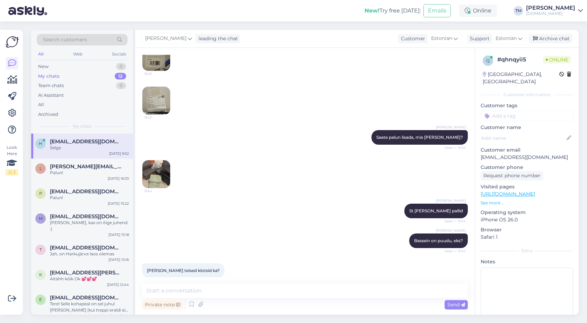 The width and height of the screenshot is (587, 323). What do you see at coordinates (119, 54) in the screenshot?
I see `div: Socials` at bounding box center [119, 54].